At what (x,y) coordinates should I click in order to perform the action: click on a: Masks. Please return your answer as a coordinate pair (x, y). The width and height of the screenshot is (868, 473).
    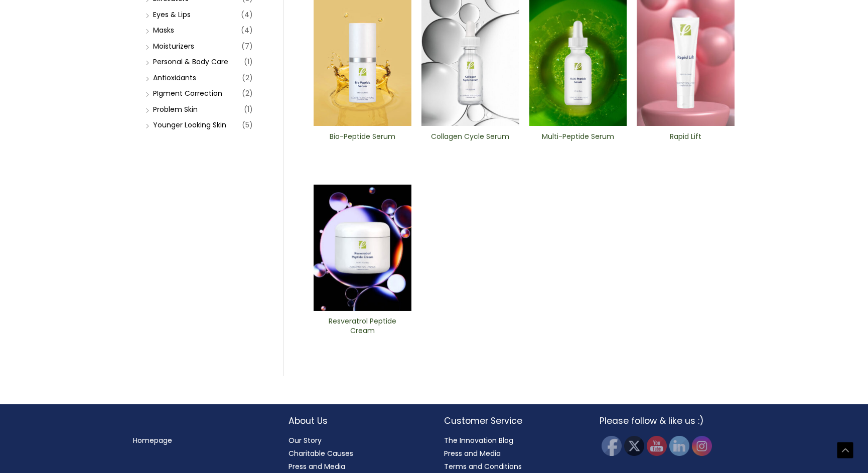
    Looking at the image, I should click on (163, 30).